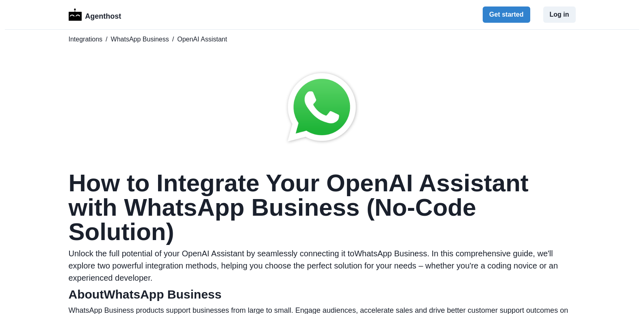 This screenshot has width=644, height=314. What do you see at coordinates (322, 39) in the screenshot?
I see `nav: breadcrumb` at bounding box center [322, 39].